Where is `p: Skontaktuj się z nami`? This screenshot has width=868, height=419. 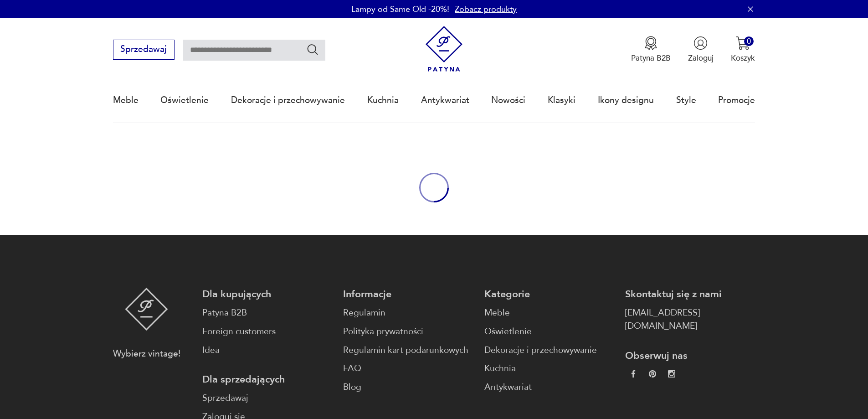
p: Skontaktuj się z nami is located at coordinates (690, 294).